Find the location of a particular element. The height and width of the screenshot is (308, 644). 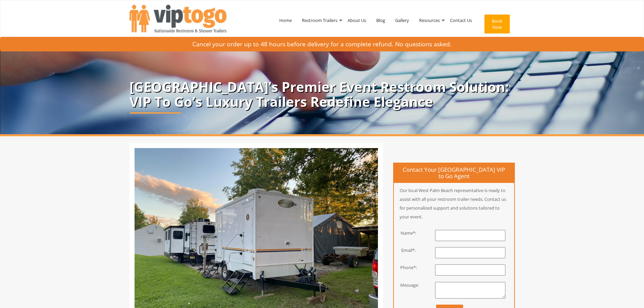

p: Our local West Palm Beach representative is ready to assist with all your restroom trailer needs.... is located at coordinates (454, 203).